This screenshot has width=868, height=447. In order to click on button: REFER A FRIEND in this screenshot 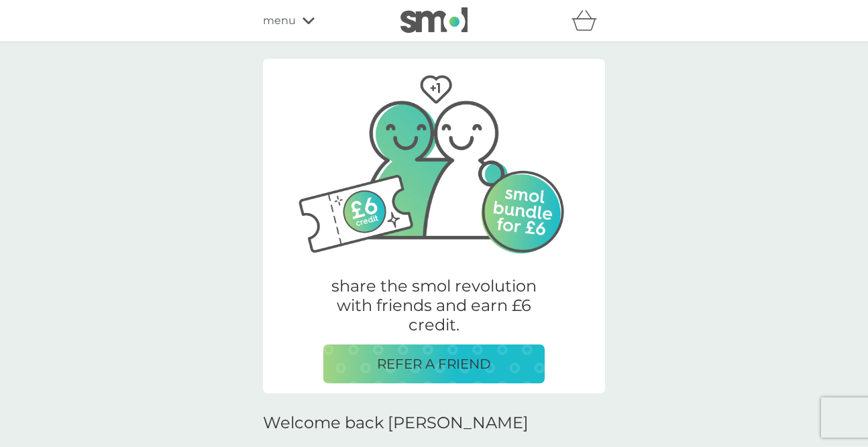, I will do `click(434, 364)`.